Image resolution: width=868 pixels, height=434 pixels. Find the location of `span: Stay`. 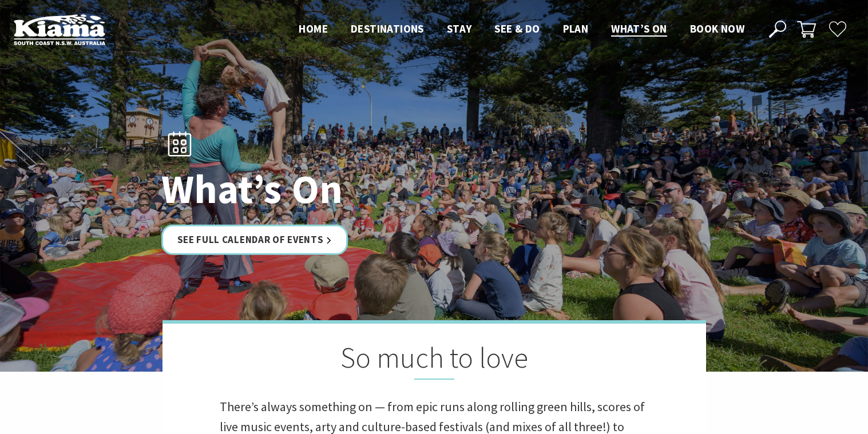

span: Stay is located at coordinates (460, 29).